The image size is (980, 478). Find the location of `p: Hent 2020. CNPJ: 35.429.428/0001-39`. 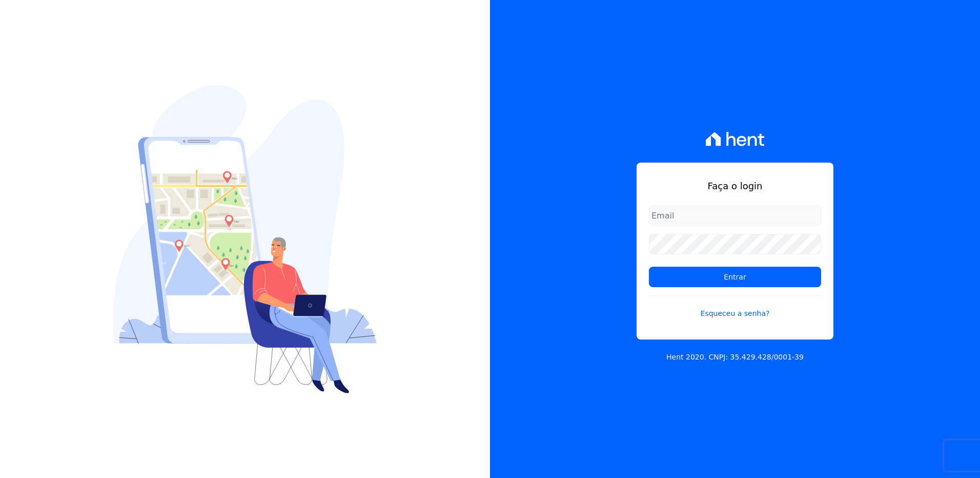

p: Hent 2020. CNPJ: 35.429.428/0001-39 is located at coordinates (735, 357).